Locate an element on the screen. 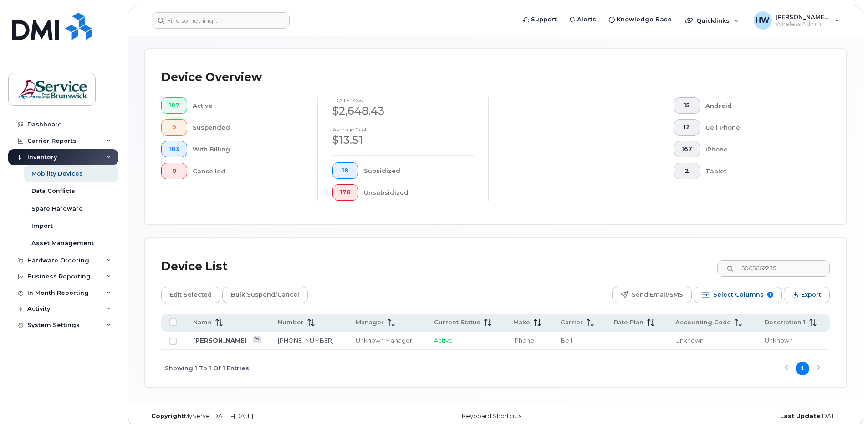 This screenshot has height=424, width=868. div: Cancelled is located at coordinates (248, 171).